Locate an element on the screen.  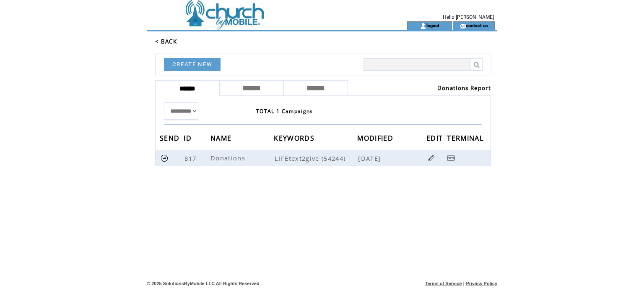
span: Donations is located at coordinates (229, 158).